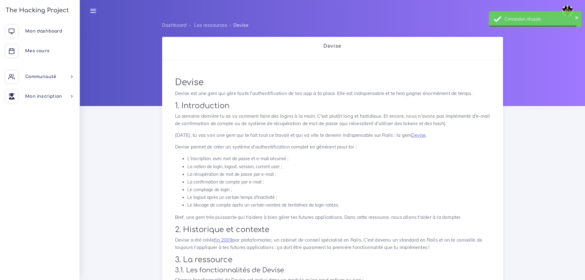 This screenshot has height=280, width=585. What do you see at coordinates (174, 25) in the screenshot?
I see `a: Dashboard` at bounding box center [174, 25].